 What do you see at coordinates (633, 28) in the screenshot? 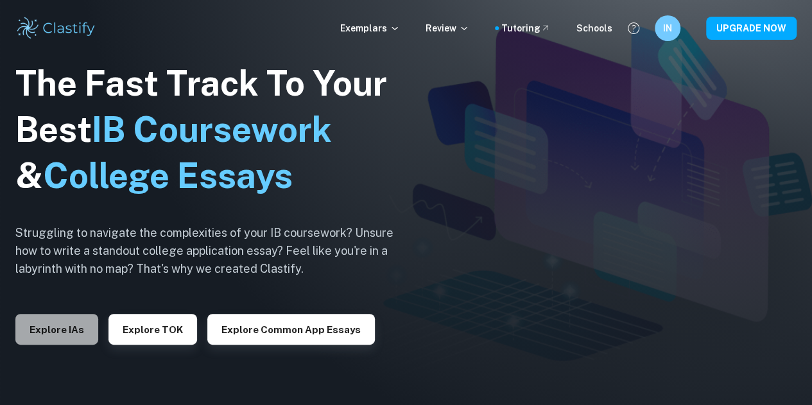
I see `button: Help and Feedback` at bounding box center [633, 28].